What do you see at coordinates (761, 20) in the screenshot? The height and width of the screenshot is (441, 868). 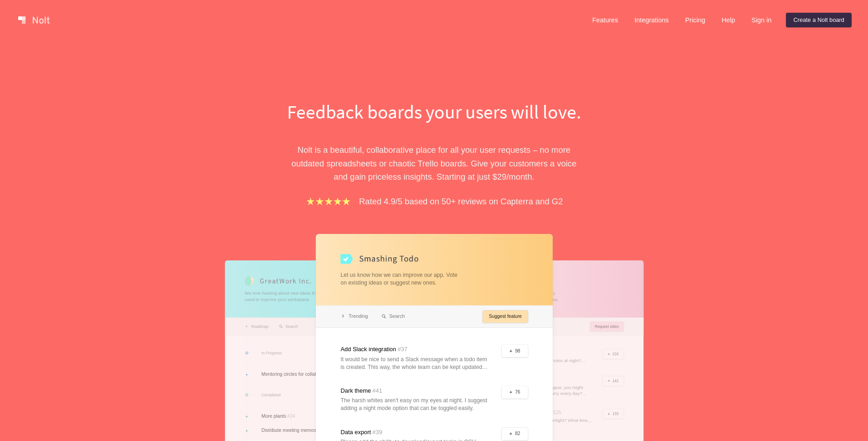 I see `a: Sign in` at bounding box center [761, 20].